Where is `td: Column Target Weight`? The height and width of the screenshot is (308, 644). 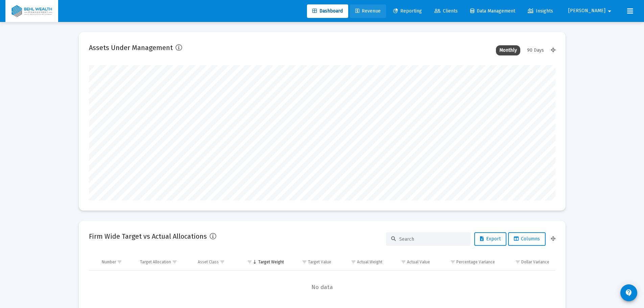 td: Column Target Weight is located at coordinates (263, 262).